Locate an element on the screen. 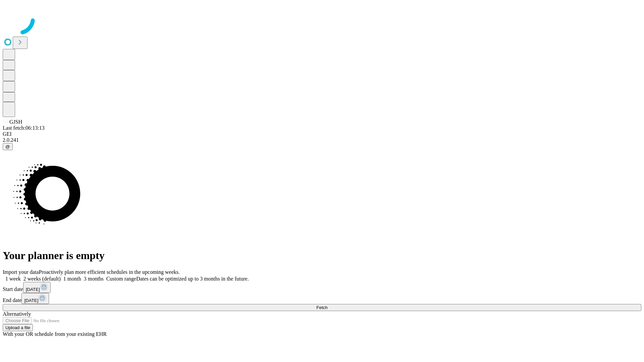  span: 1 week is located at coordinates (13, 279).